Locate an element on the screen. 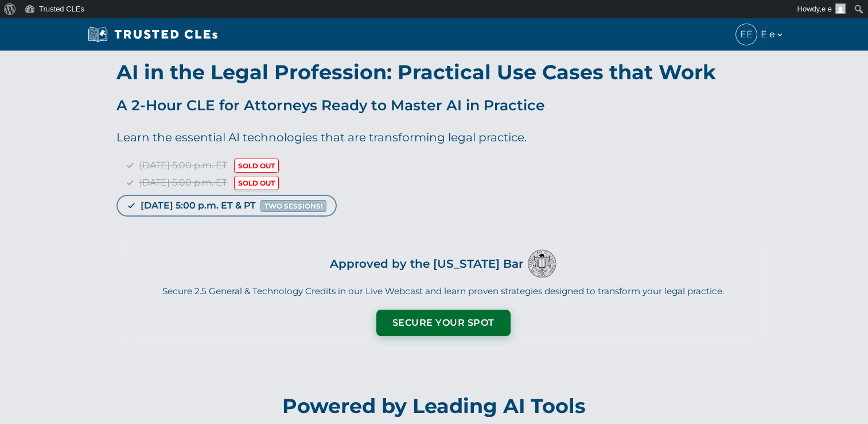 This screenshot has height=424, width=868. button: Secure Your Spot is located at coordinates (444, 322).